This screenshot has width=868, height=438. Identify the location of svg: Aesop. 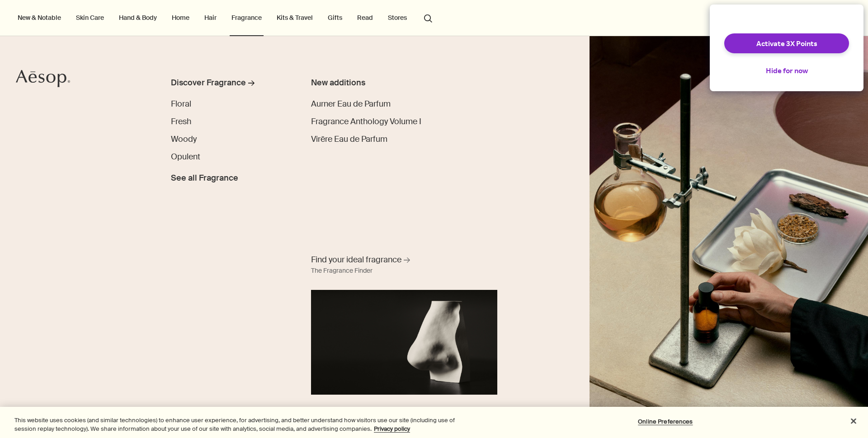
(43, 79).